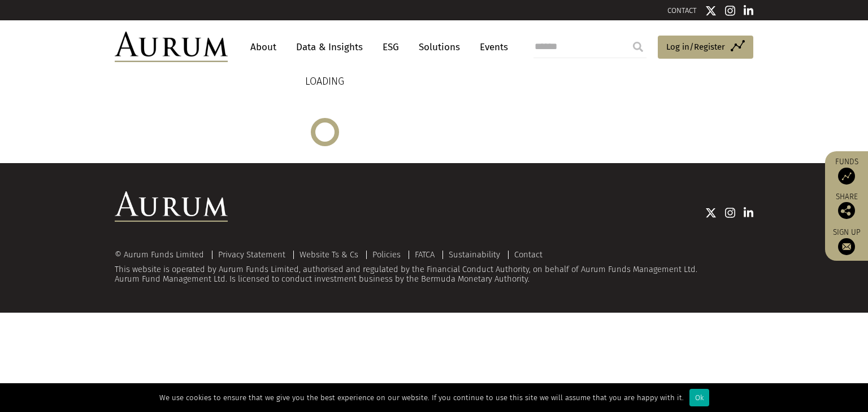 Image resolution: width=868 pixels, height=412 pixels. What do you see at coordinates (162, 254) in the screenshot?
I see `div: © Aurum Funds Limited` at bounding box center [162, 254].